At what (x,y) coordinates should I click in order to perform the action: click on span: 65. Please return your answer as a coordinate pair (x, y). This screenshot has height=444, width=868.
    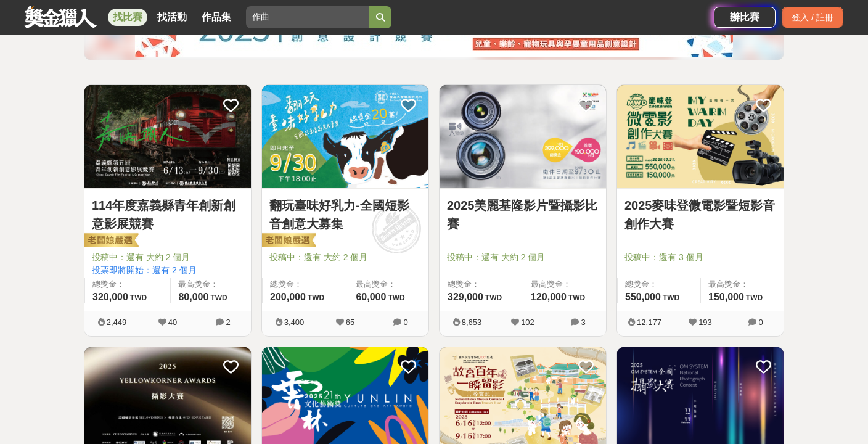
    Looking at the image, I should click on (350, 322).